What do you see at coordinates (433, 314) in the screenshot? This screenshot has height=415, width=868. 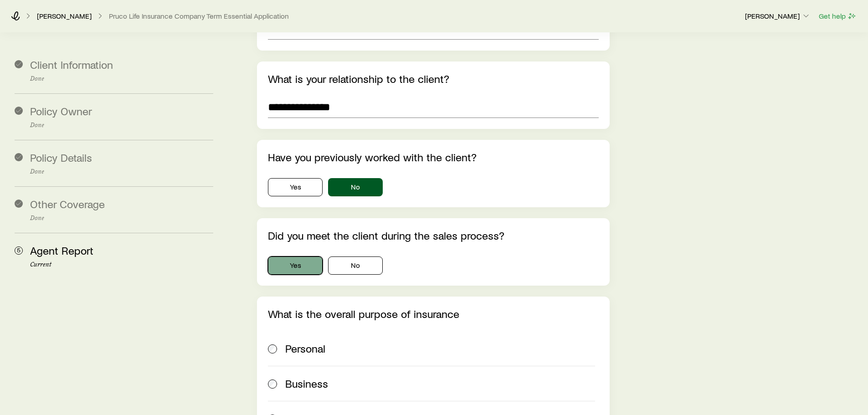 I see `p: What is the overall purpose of insurance` at bounding box center [433, 314].